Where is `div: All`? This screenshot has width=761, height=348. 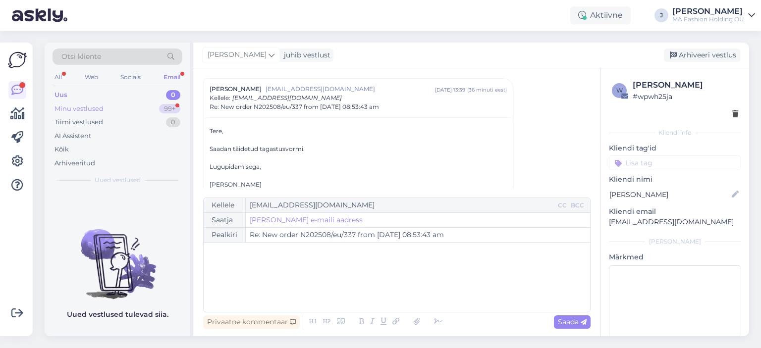
div: All is located at coordinates (58, 77).